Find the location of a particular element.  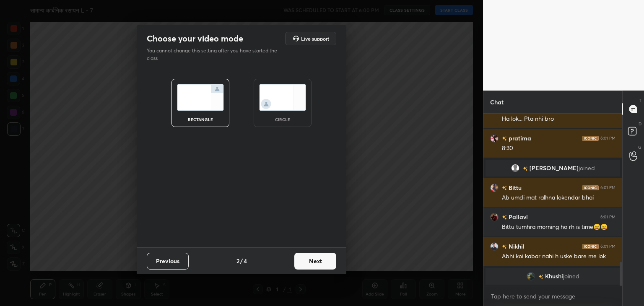

img: 52db95396e644817b2d7521261b0379f.jpg is located at coordinates (495, 246).